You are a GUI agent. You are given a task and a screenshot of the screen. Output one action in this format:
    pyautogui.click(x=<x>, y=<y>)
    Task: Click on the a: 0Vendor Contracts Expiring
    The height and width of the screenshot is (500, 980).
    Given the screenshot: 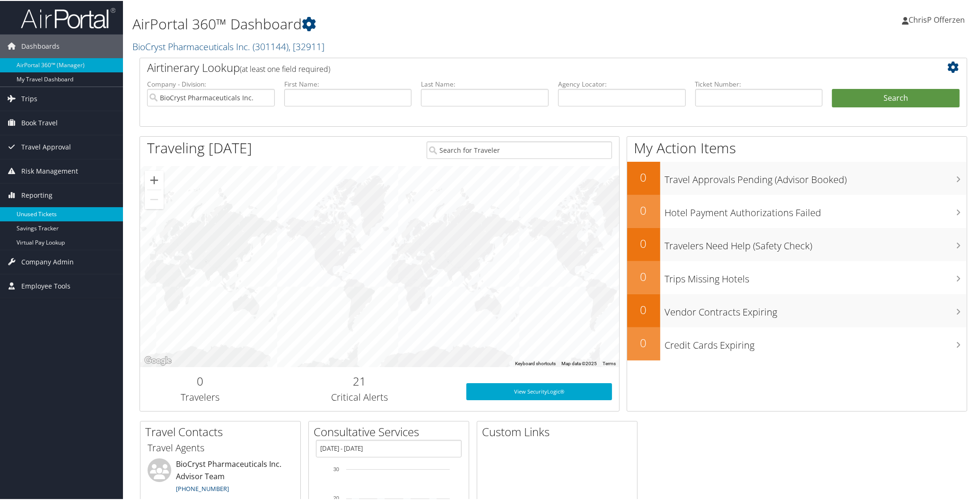 What is the action you would take?
    pyautogui.click(x=797, y=310)
    